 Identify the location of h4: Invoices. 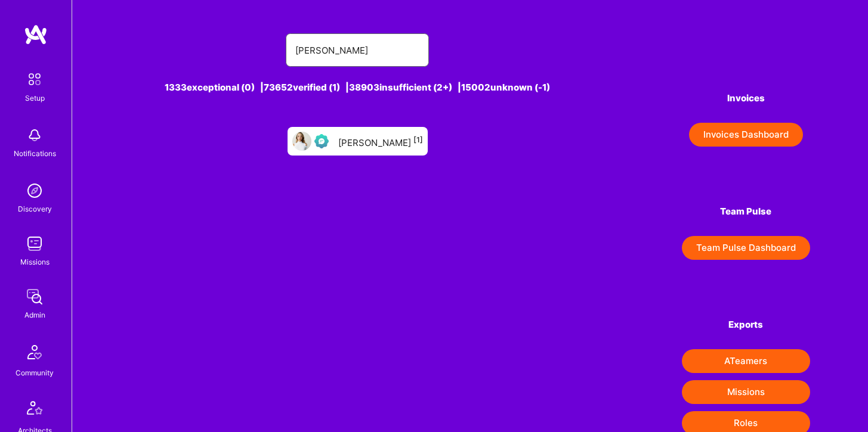
(745, 98).